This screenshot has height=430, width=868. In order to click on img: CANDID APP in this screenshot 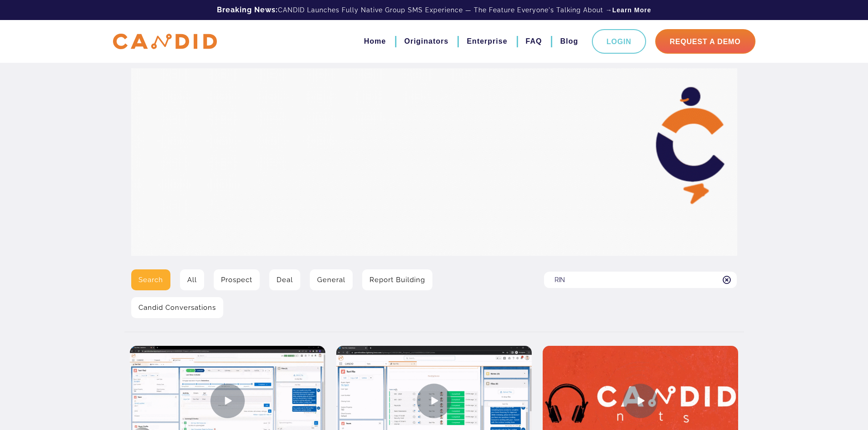, I will do `click(165, 42)`.